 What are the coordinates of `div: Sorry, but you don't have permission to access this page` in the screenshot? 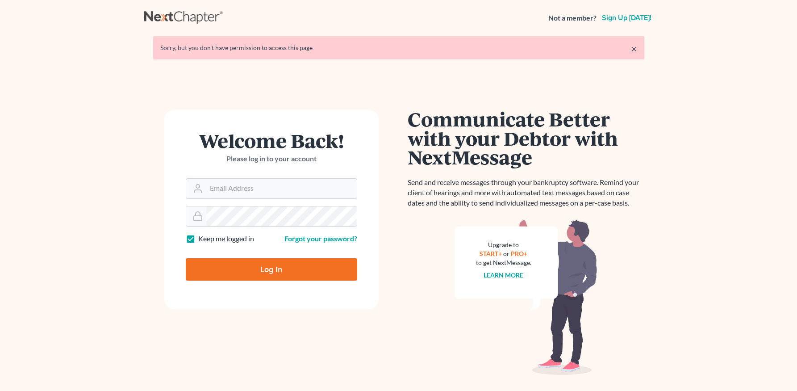 It's located at (399, 48).